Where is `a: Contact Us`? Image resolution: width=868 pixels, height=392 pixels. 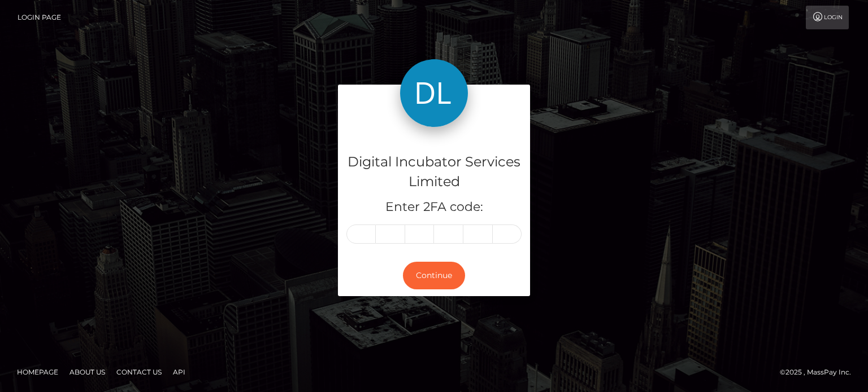
a: Contact Us is located at coordinates (139, 372).